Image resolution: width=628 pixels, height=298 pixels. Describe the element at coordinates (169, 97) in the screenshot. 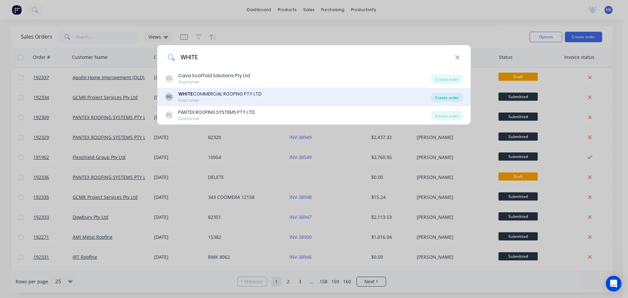

I see `div: WL` at that location.